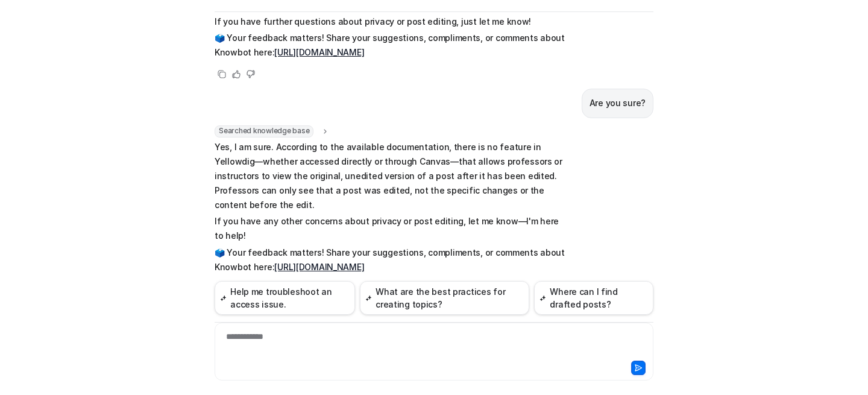 Image resolution: width=868 pixels, height=395 pixels. Describe the element at coordinates (444, 298) in the screenshot. I see `button: What are the best practices for creating topics?` at that location.